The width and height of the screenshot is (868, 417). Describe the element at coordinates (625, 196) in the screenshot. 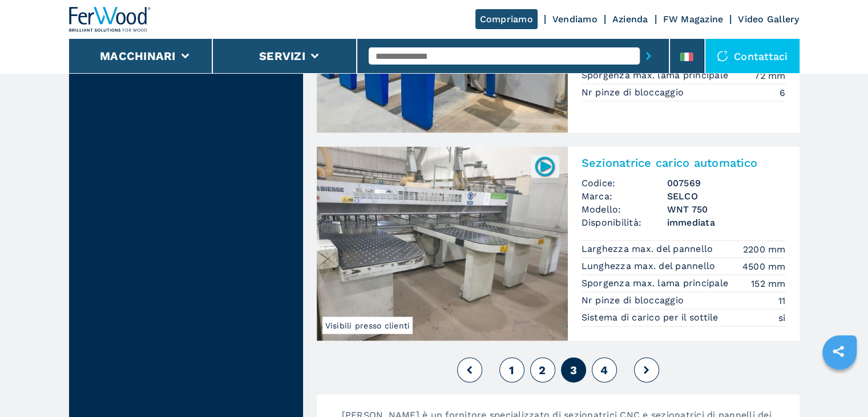

I see `span: Marca:` at that location.